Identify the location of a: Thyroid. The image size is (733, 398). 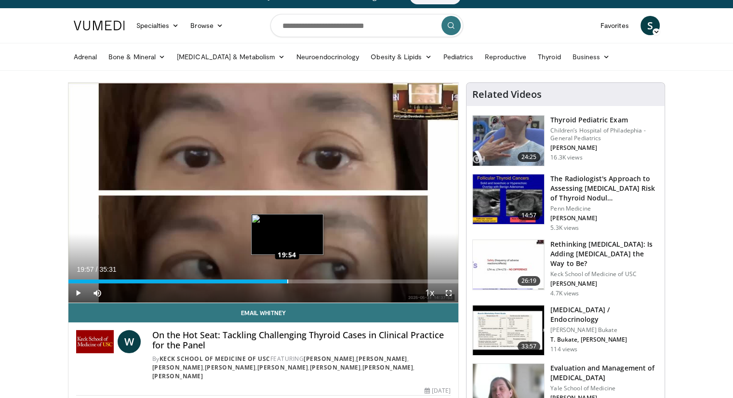
(550, 57).